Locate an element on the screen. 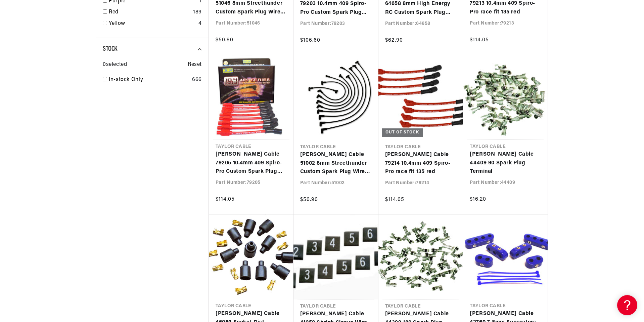 The width and height of the screenshot is (644, 322). a: In-stock Only is located at coordinates (149, 80).